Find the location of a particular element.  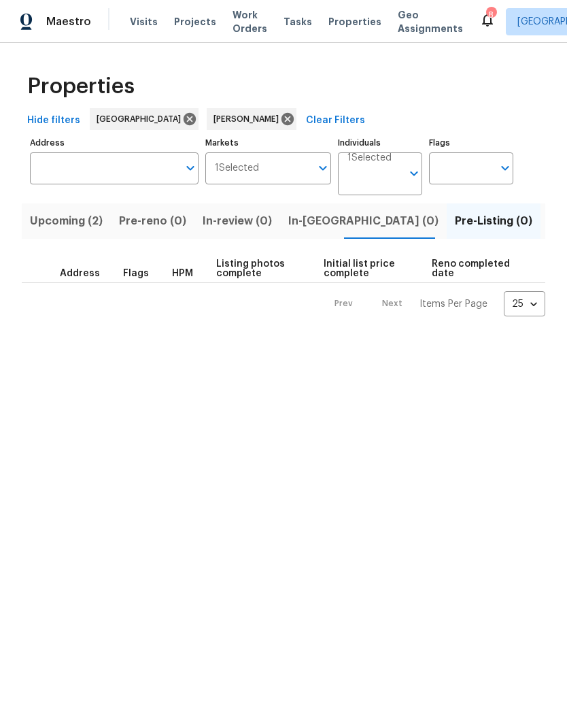

button: Hide filters is located at coordinates (54, 120).